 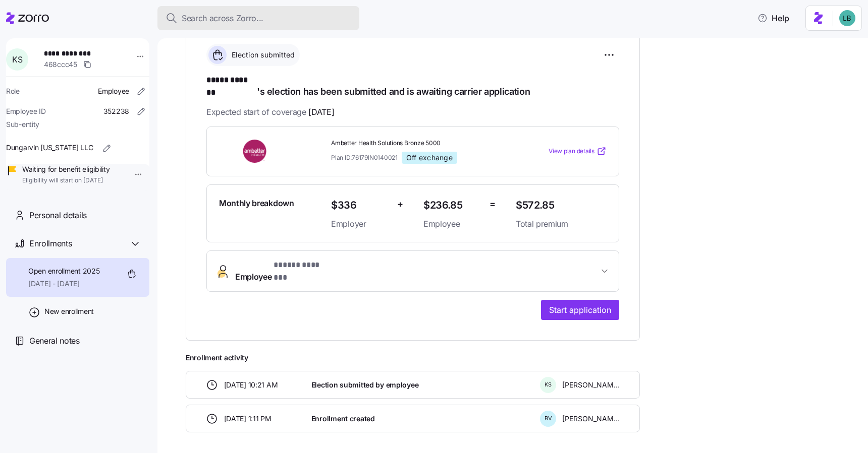 What do you see at coordinates (257, 203) in the screenshot?
I see `span: Monthly breakdown` at bounding box center [257, 203].